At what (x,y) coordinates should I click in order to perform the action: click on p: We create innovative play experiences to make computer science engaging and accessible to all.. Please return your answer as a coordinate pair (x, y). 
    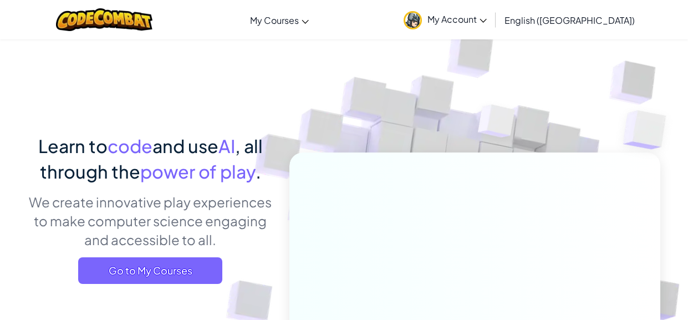
    Looking at the image, I should click on (150, 221).